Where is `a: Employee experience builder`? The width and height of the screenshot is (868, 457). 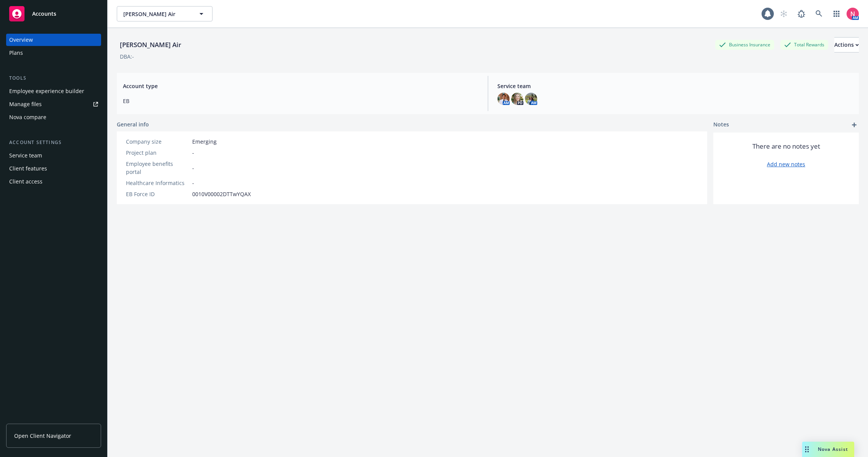 a: Employee experience builder is located at coordinates (54, 91).